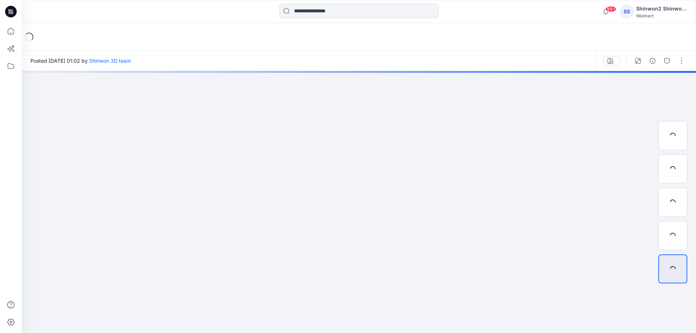 The image size is (696, 333). Describe the element at coordinates (110, 61) in the screenshot. I see `a: Shinwon 3D team` at that location.